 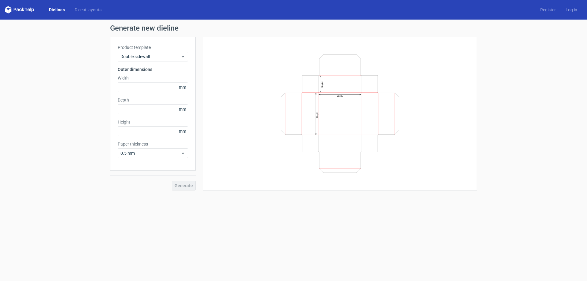 What do you see at coordinates (153, 144) in the screenshot?
I see `label: Paper thickness` at bounding box center [153, 144].